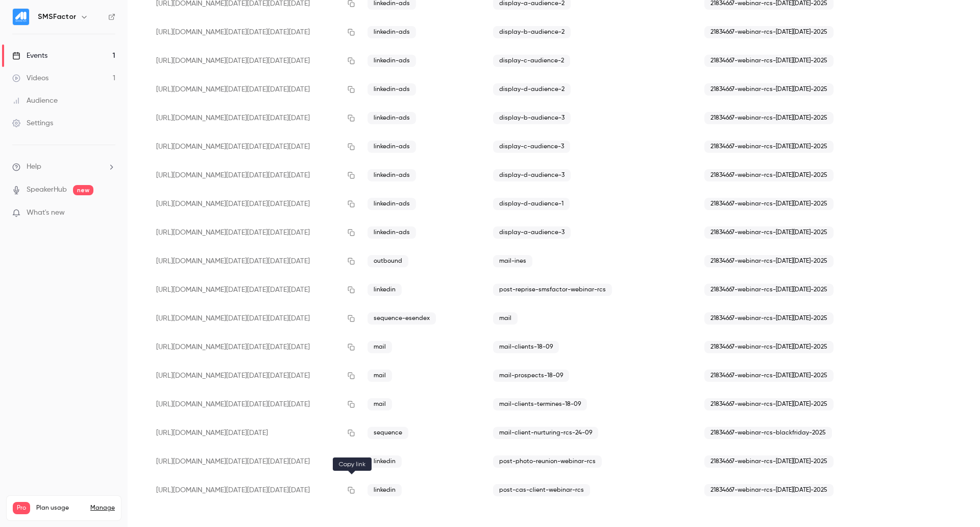 The width and height of the screenshot is (980, 527). What do you see at coordinates (531, 376) in the screenshot?
I see `span: mail-prospects-18-09` at bounding box center [531, 376].